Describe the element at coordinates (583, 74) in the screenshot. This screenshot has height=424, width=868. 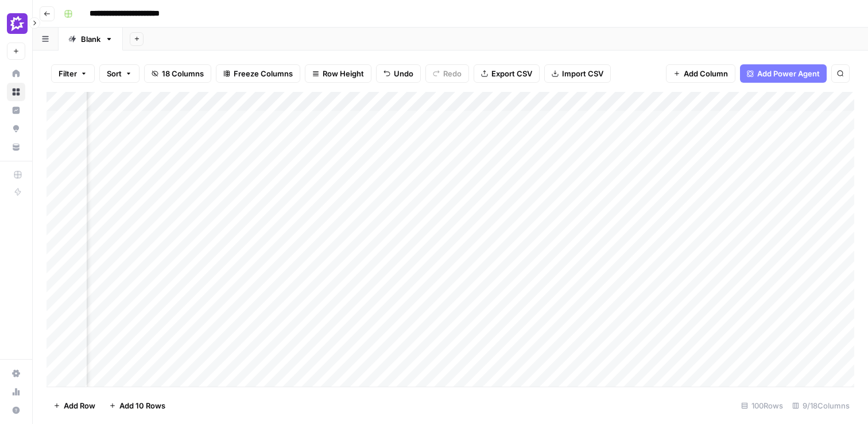
I see `span: Import CSV` at that location.